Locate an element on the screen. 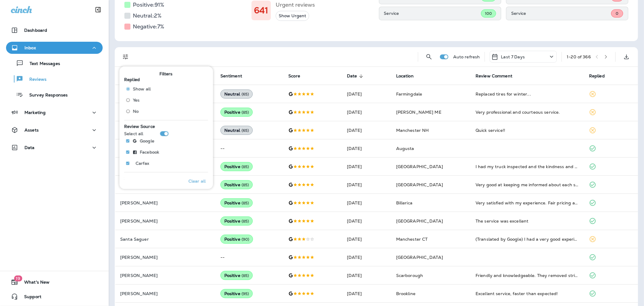  span: Score is located at coordinates (294, 76).